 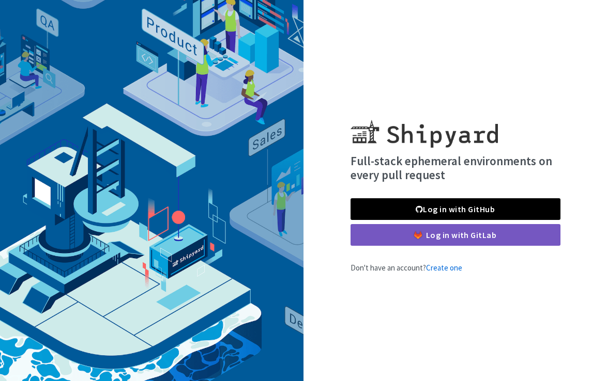 What do you see at coordinates (455, 168) in the screenshot?
I see `h4: Full-stack ephemeral environments on every pull request` at bounding box center [455, 168].